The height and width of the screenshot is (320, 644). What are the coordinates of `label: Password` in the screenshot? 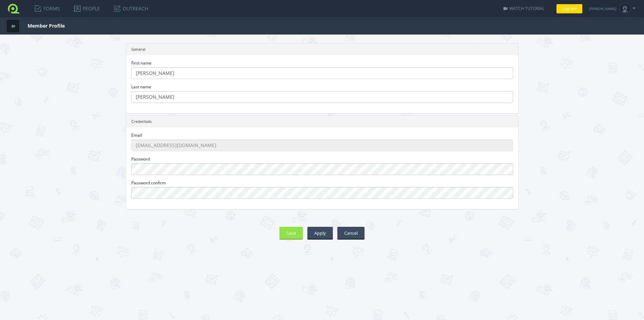 It's located at (141, 159).